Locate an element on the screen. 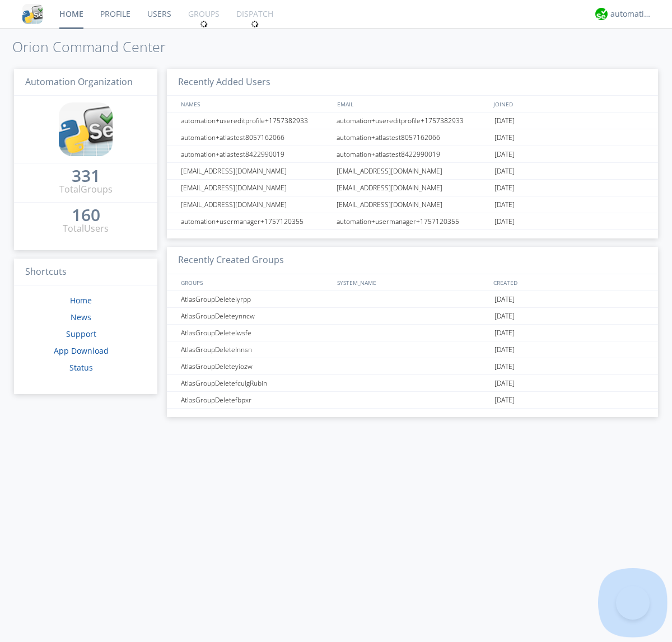 Image resolution: width=672 pixels, height=642 pixels. a: 160 is located at coordinates (85, 215).